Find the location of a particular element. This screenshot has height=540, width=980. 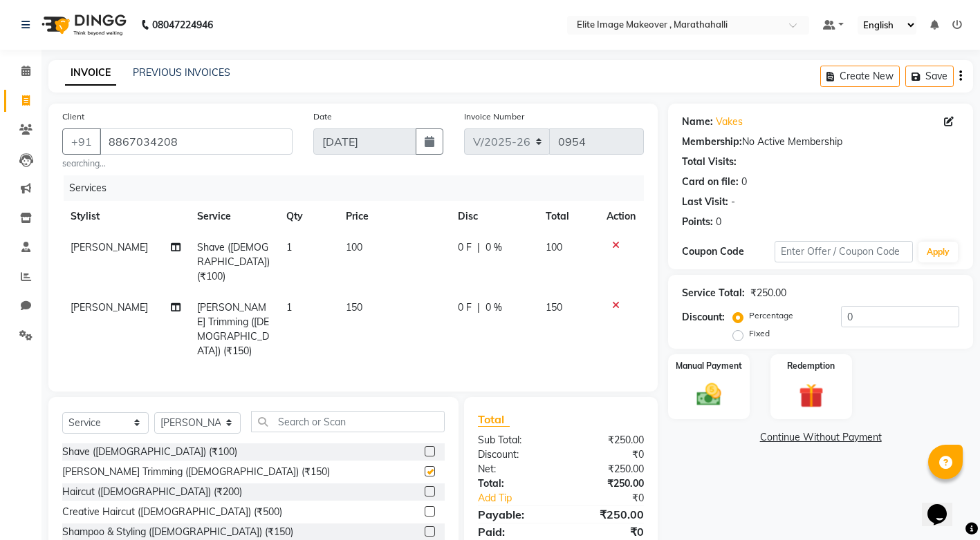

img: _gift.svg is located at coordinates (811, 396).